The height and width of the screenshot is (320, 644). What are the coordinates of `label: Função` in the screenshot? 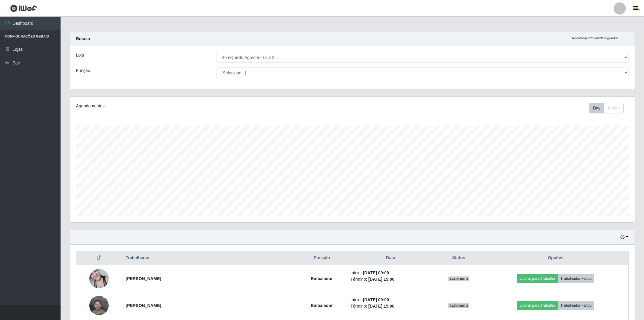 It's located at (83, 70).